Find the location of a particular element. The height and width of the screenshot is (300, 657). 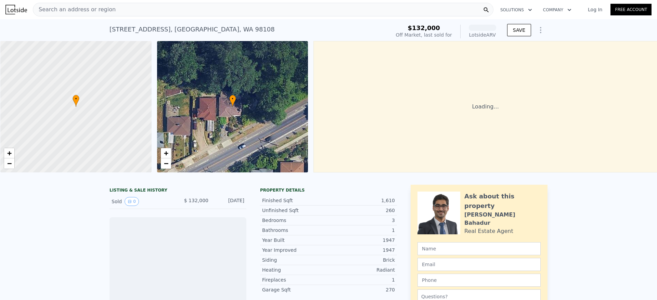

div: Siding is located at coordinates (295, 260).